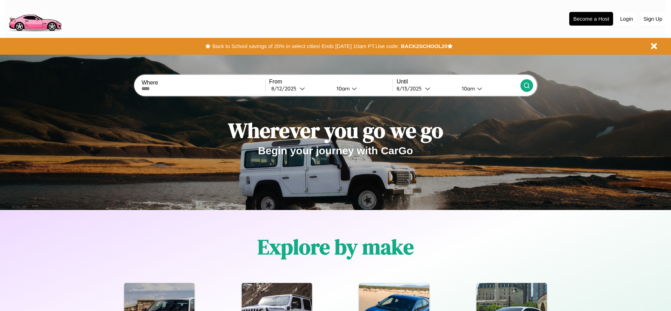 The image size is (671, 311). What do you see at coordinates (411, 88) in the screenshot?
I see `div: 8 / 13 / 2025` at bounding box center [411, 88].